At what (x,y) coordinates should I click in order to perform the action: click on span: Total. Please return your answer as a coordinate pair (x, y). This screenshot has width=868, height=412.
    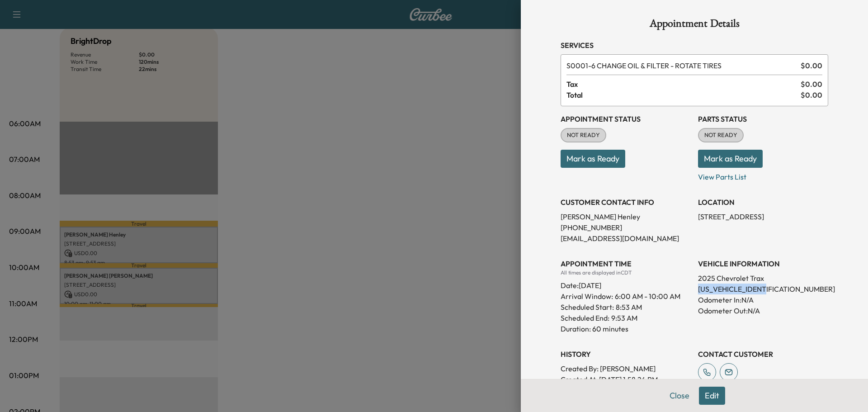
    Looking at the image, I should click on (684, 95).